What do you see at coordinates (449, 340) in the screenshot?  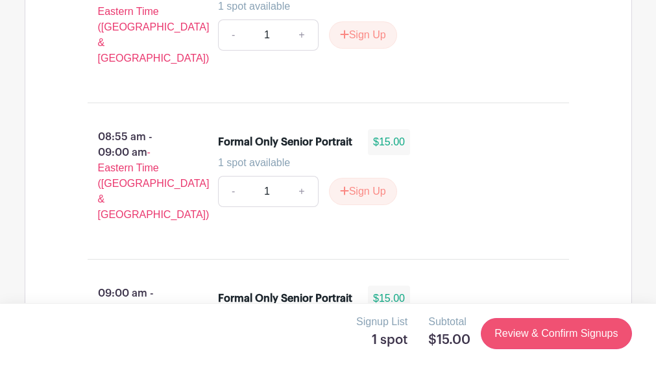 I see `h5: $15.00` at bounding box center [449, 340].